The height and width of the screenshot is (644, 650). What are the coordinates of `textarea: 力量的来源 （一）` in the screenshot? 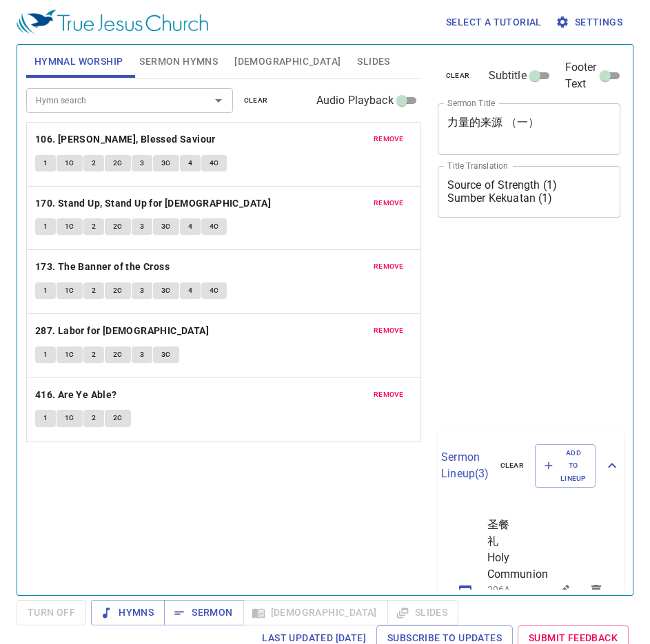 It's located at (529, 128).